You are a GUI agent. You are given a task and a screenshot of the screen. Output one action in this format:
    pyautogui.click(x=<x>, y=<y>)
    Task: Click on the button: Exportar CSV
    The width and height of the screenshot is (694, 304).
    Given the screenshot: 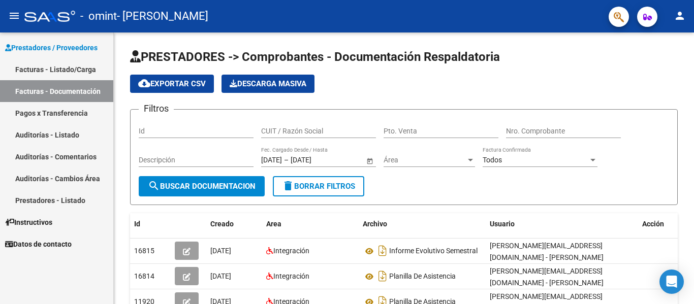 What is the action you would take?
    pyautogui.click(x=172, y=84)
    